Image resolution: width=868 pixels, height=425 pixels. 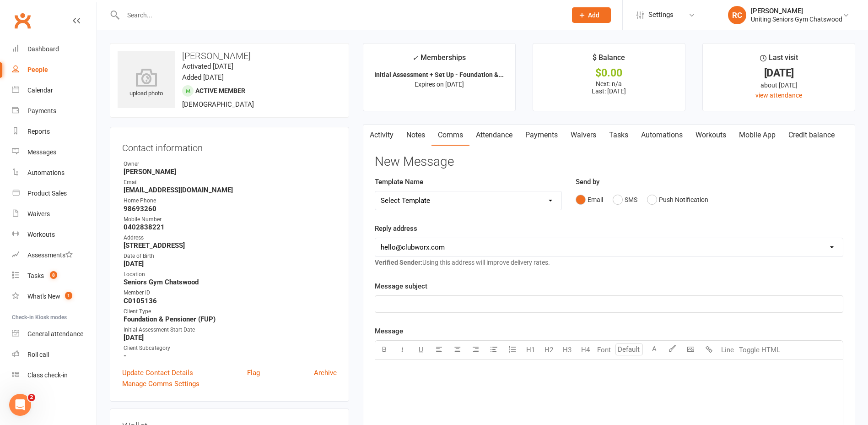 I want to click on button: H1, so click(x=531, y=350).